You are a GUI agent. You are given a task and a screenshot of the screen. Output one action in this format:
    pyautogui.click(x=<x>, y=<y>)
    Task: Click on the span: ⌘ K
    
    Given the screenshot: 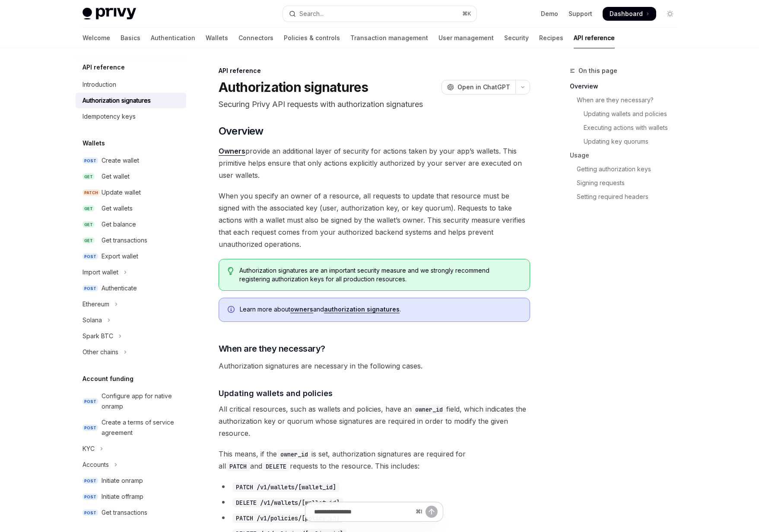 What is the action you would take?
    pyautogui.click(x=466, y=14)
    